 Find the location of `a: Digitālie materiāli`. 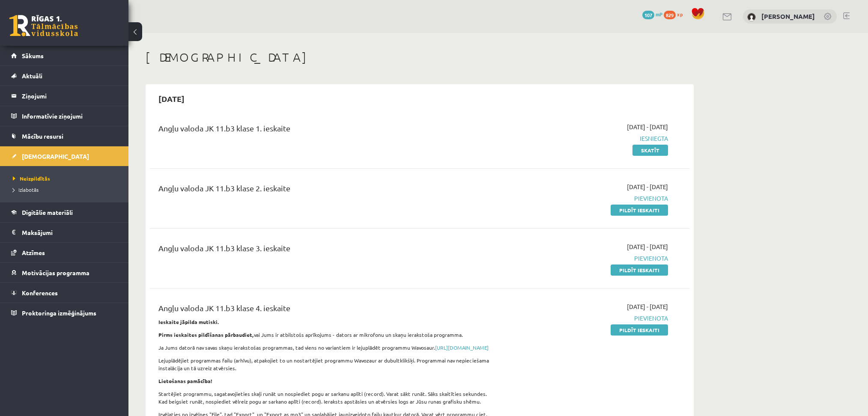

a: Digitālie materiāli is located at coordinates (64, 212).